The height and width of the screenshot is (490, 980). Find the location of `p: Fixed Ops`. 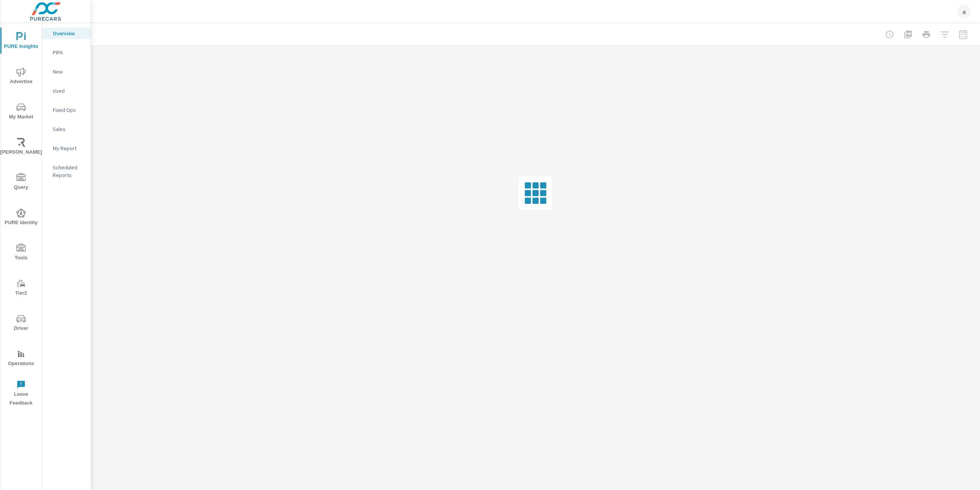

p: Fixed Ops is located at coordinates (68, 110).